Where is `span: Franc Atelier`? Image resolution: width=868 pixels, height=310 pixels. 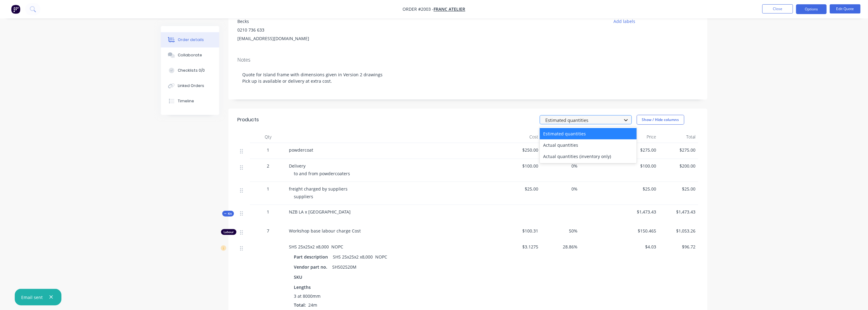
span: Franc Atelier is located at coordinates (450, 9).